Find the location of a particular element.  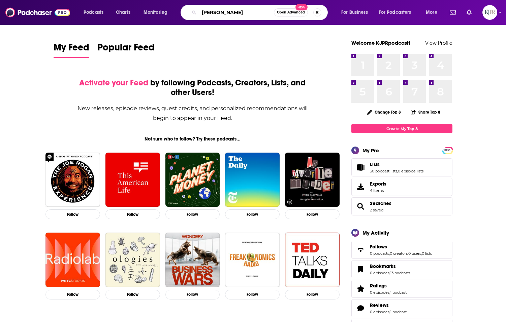

a: 0 users is located at coordinates (414, 254).